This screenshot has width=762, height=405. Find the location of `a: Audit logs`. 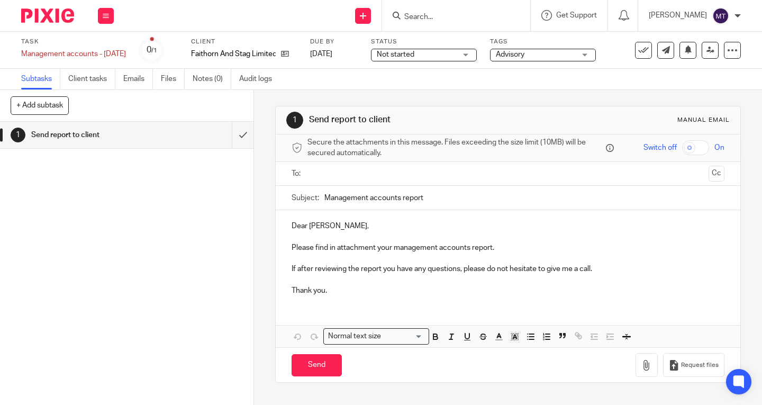

a: Audit logs is located at coordinates (259, 79).